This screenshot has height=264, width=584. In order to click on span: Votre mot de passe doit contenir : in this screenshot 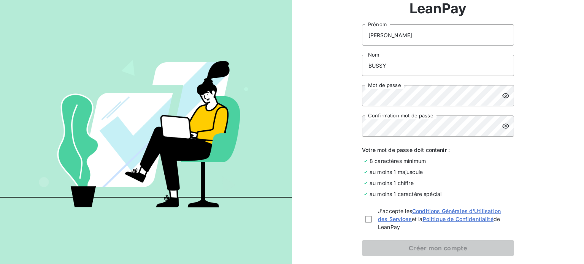, I will do `click(438, 150)`.